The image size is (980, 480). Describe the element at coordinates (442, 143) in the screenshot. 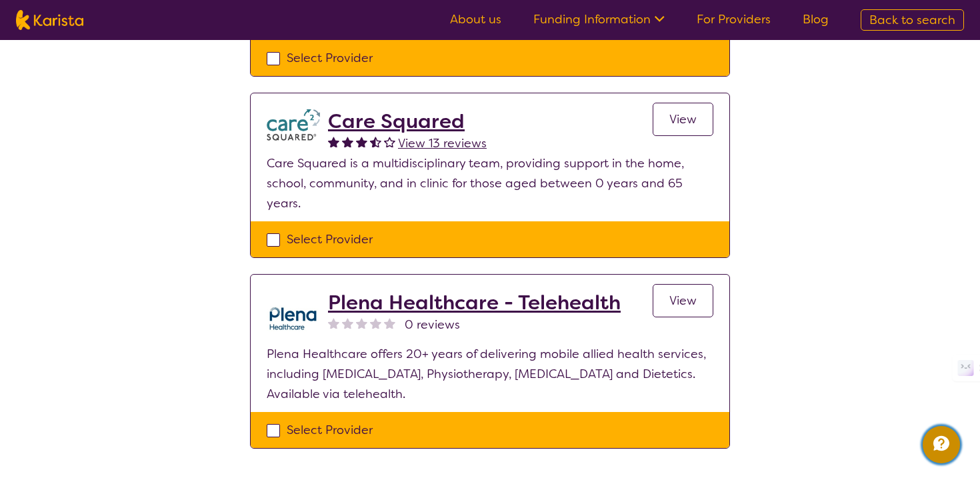

I see `a: View 13 reviews` at that location.